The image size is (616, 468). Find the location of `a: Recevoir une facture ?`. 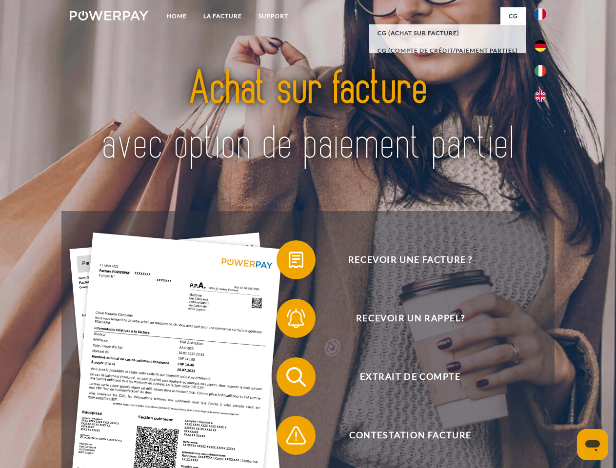

a: Recevoir une facture ? is located at coordinates (403, 260).